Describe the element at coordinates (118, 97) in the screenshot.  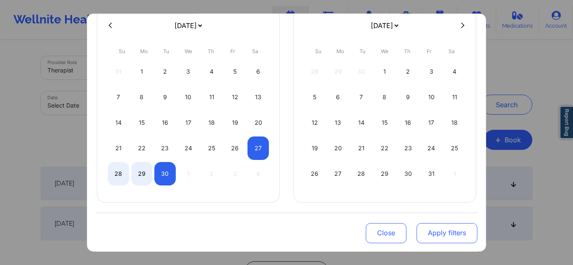
I see `div: Sun Sep 07 2025` at that location.